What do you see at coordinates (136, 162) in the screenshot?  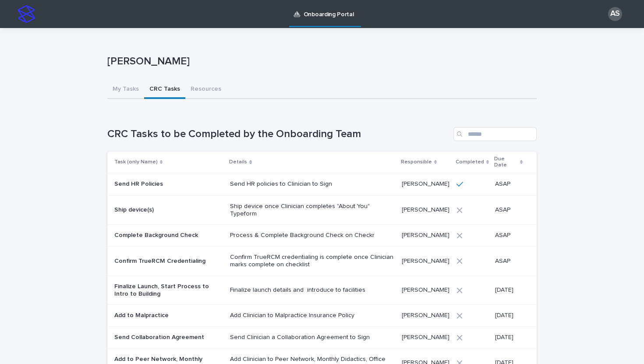 I see `p: Task (only Name)` at bounding box center [136, 162].